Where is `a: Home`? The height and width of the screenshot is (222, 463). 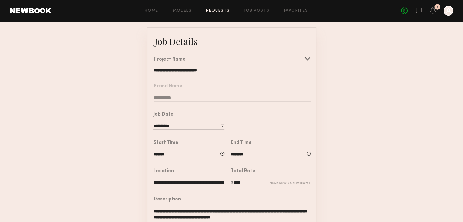
a: Home is located at coordinates (151, 11).